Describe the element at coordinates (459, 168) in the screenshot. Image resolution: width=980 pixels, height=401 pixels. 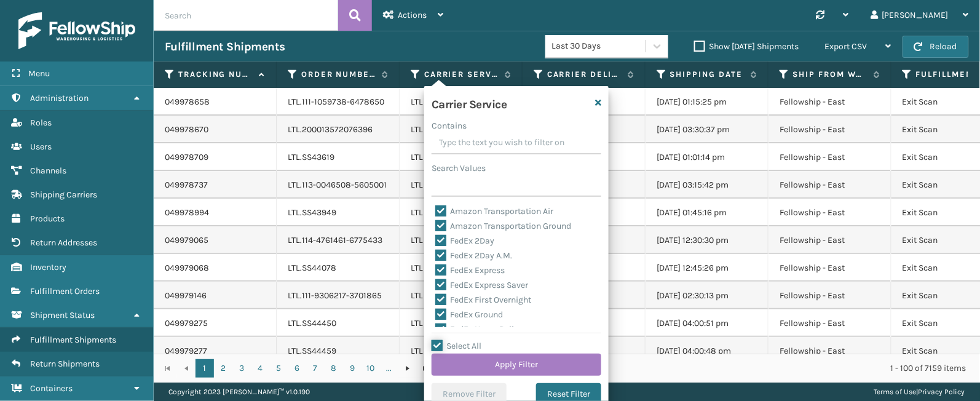
I see `label: Search Values` at that location.